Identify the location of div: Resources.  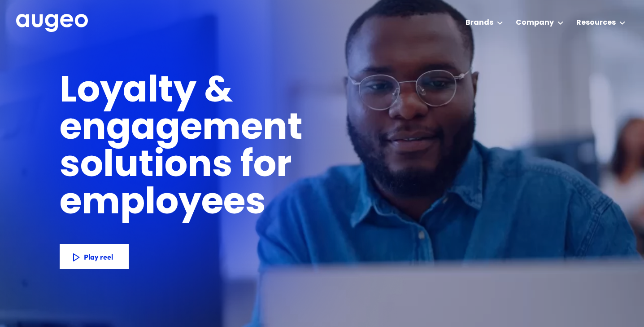
(596, 23).